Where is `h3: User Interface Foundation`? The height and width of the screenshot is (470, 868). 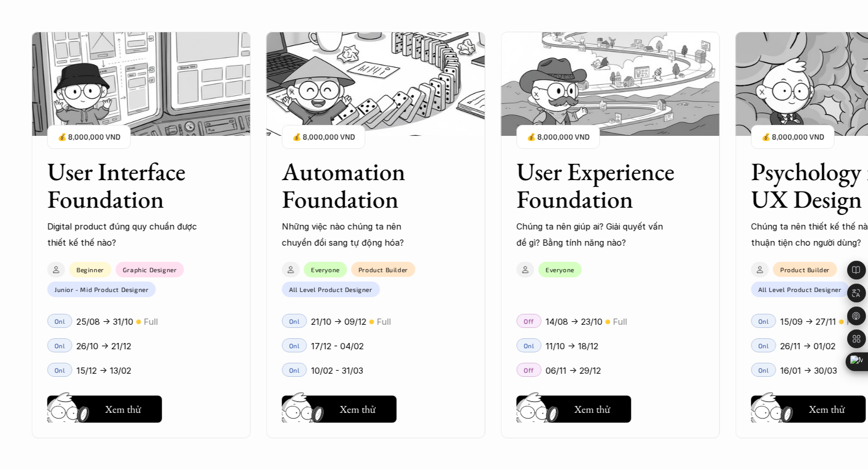 h3: User Interface Foundation is located at coordinates (128, 185).